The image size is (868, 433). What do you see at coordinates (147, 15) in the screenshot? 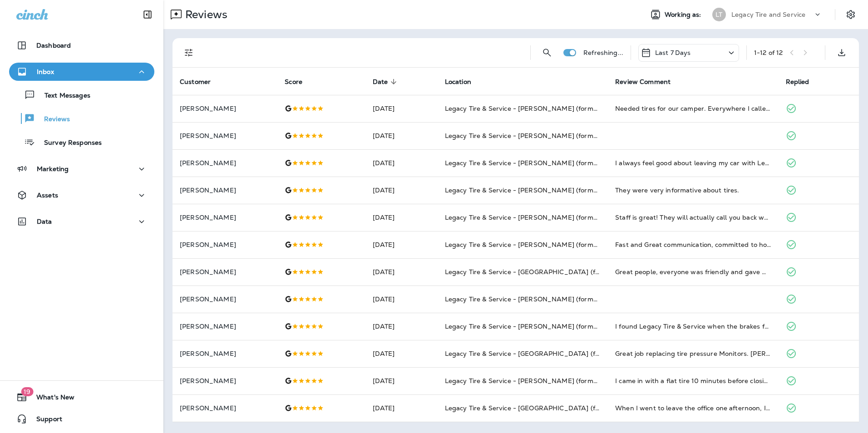
I see `button: Collapse Sidebar` at bounding box center [147, 15].